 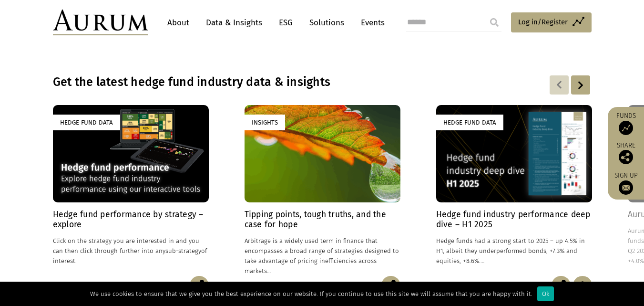 What do you see at coordinates (494, 23) in the screenshot?
I see `input: Submit` at bounding box center [494, 23].